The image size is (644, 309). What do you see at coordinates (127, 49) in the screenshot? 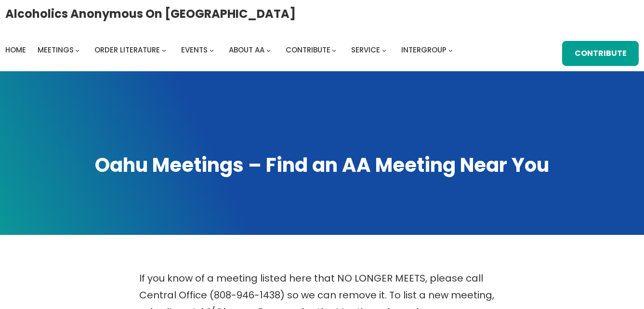
I see `span: Order Literature` at bounding box center [127, 49].